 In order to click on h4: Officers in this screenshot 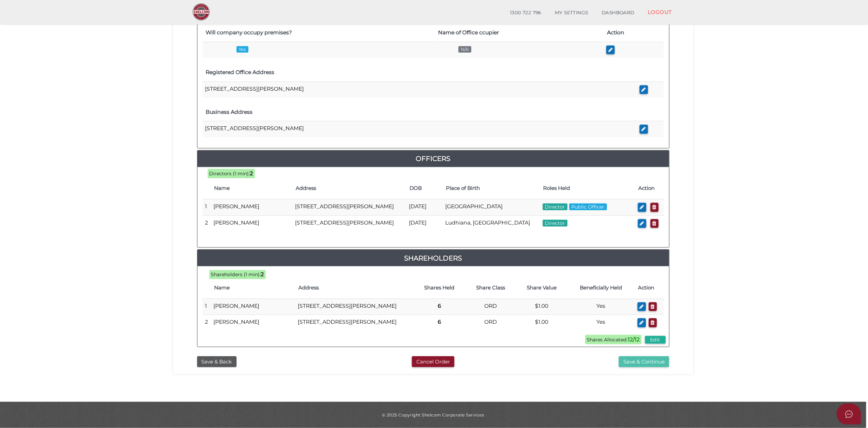, I will do `click(433, 159)`.